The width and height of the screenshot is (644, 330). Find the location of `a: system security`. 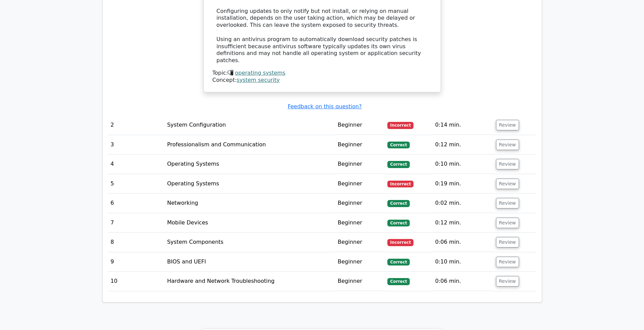

a: system security is located at coordinates (258, 80).